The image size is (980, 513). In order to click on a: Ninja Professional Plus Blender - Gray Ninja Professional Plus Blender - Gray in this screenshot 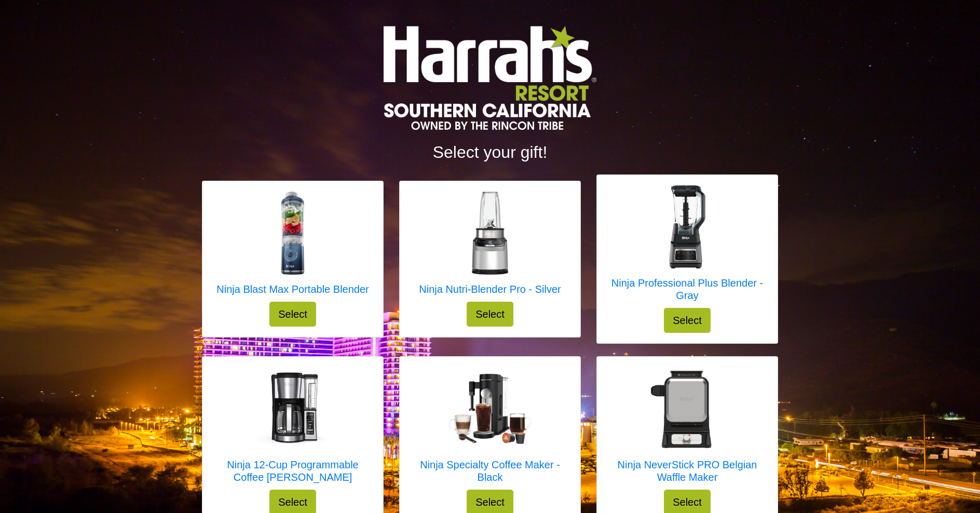, I will do `click(687, 247)`.